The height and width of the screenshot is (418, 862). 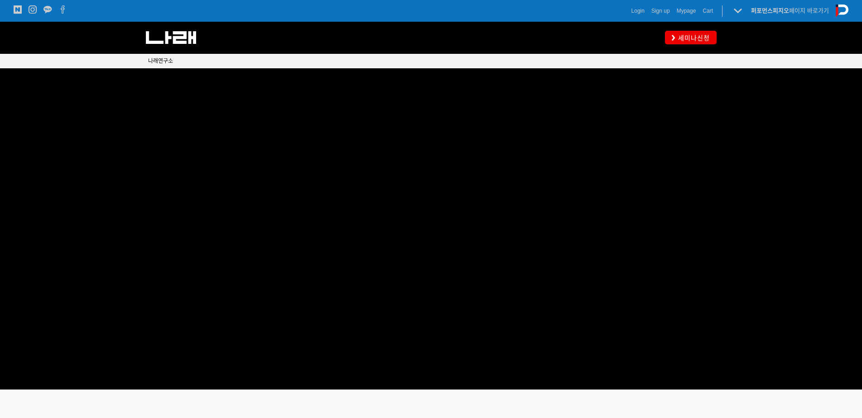 What do you see at coordinates (692, 38) in the screenshot?
I see `span: 세미나신청` at bounding box center [692, 38].